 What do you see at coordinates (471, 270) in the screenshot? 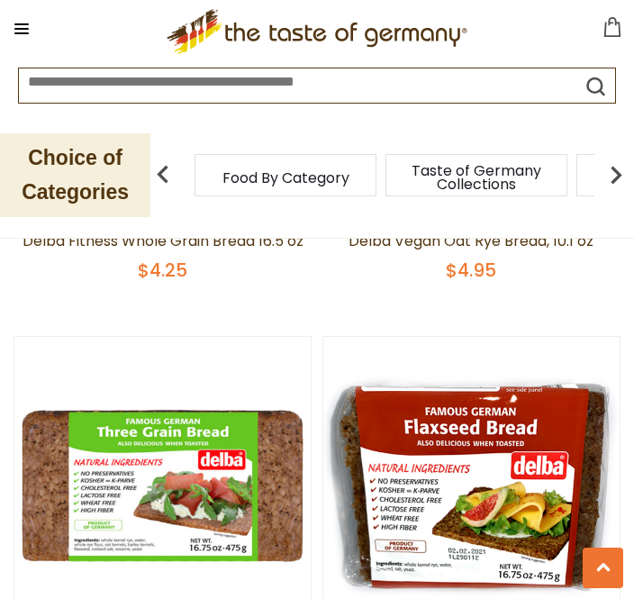
I see `span: $4.95` at bounding box center [471, 270].